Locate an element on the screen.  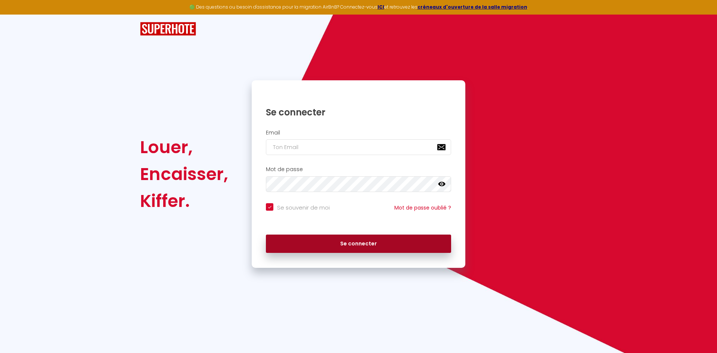
a: ICI is located at coordinates (381, 7).